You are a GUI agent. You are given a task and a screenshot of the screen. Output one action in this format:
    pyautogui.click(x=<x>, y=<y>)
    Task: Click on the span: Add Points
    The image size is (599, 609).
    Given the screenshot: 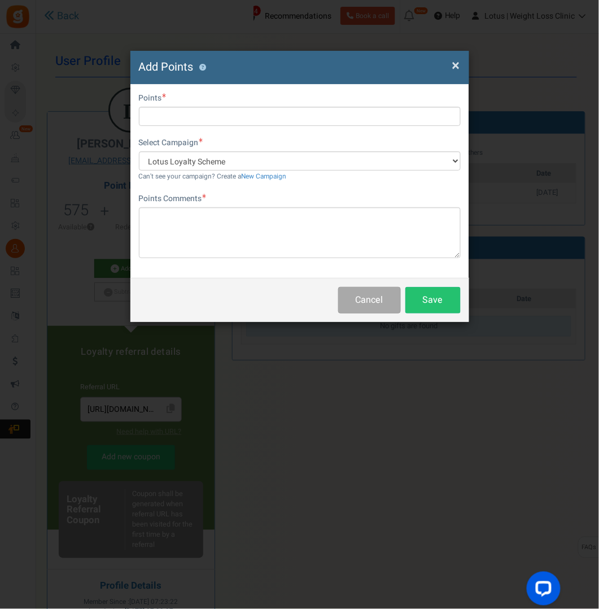 What is the action you would take?
    pyautogui.click(x=166, y=67)
    